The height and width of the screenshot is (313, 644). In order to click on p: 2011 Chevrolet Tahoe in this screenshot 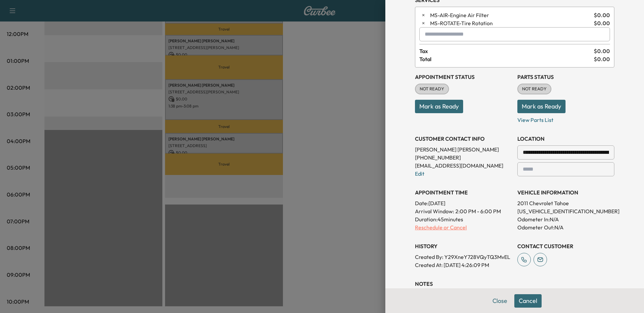, I will do `click(566, 204)`.